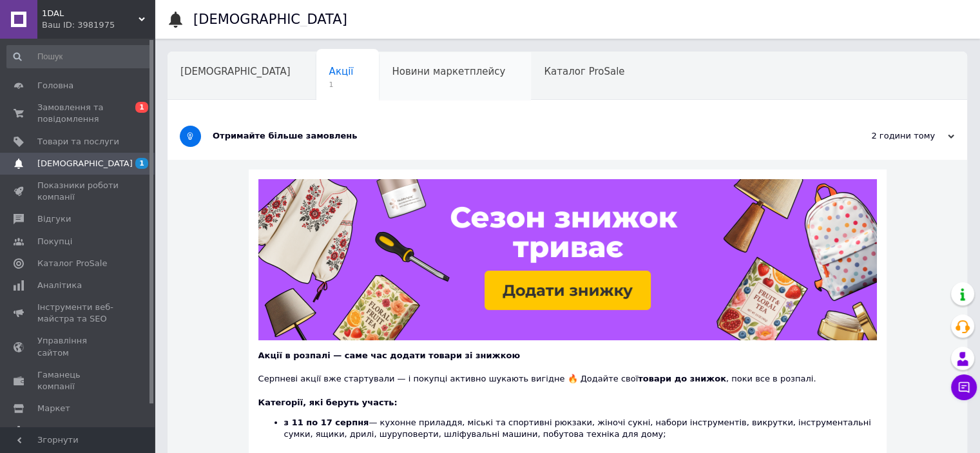 The height and width of the screenshot is (453, 980). What do you see at coordinates (54, 242) in the screenshot?
I see `span: Покупці` at bounding box center [54, 242].